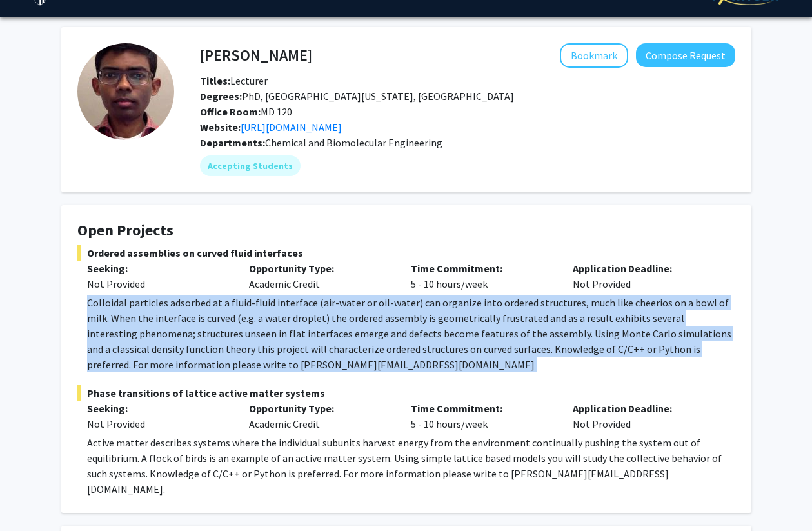 The width and height of the screenshot is (812, 531). Describe the element at coordinates (233, 81) in the screenshot. I see `span: Lecturer` at that location.